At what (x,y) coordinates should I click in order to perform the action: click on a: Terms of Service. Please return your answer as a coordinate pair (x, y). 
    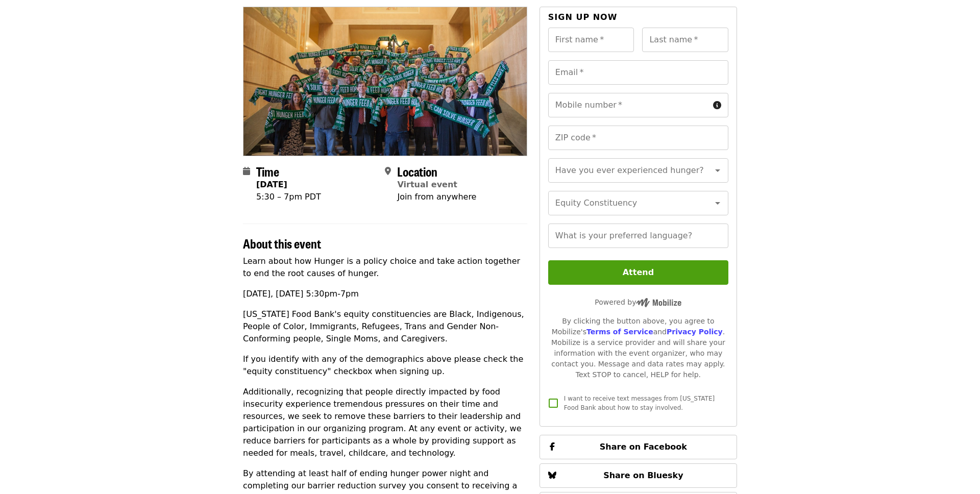
    Looking at the image, I should click on (620, 332).